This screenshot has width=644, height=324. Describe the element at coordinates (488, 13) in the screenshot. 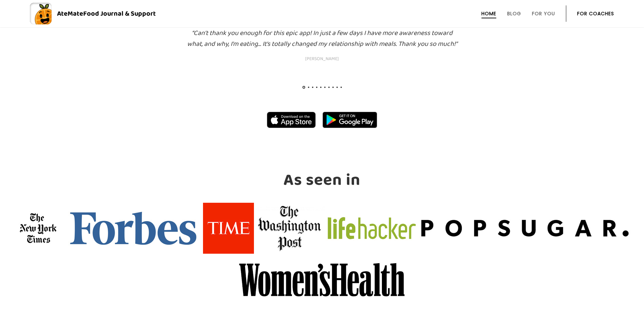

I see `a: Home` at that location.